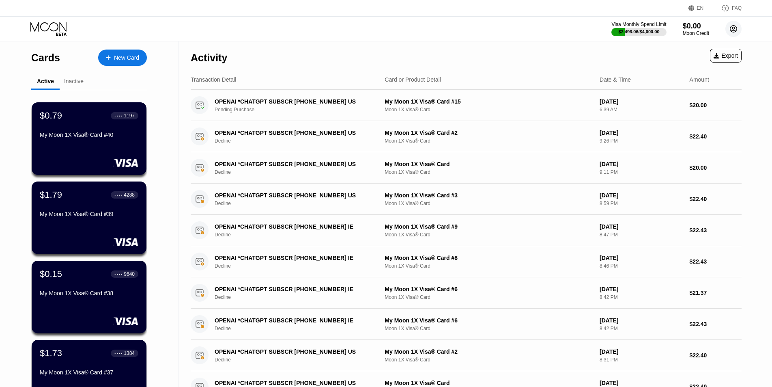 Image resolution: width=772 pixels, height=387 pixels. I want to click on div: My Moon 1X Visa® Card, so click(489, 383).